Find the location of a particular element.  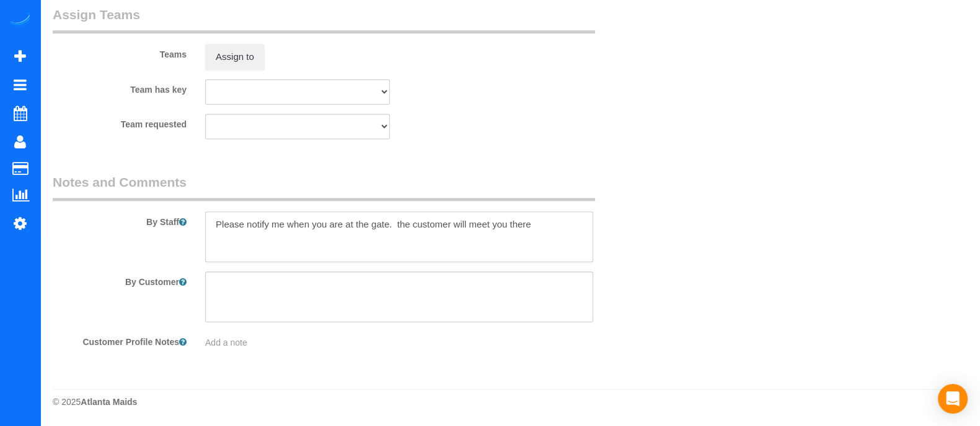

img: Automaid Logo is located at coordinates (20, 21).